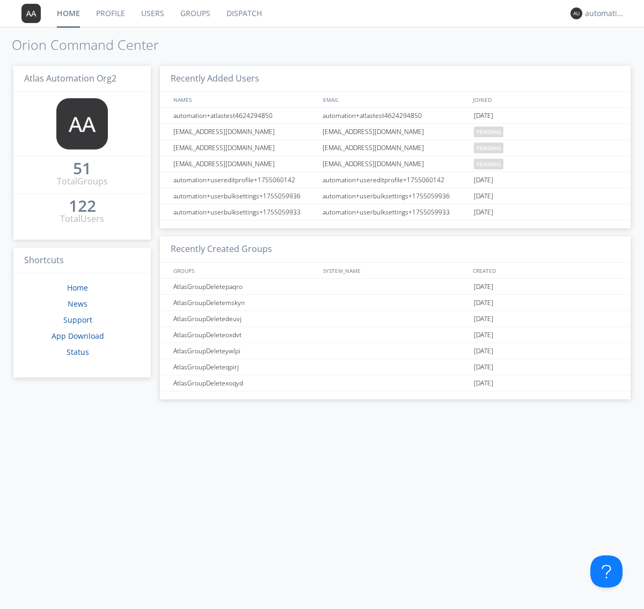 Image resolution: width=644 pixels, height=609 pixels. Describe the element at coordinates (82, 219) in the screenshot. I see `div: Total Users` at that location.